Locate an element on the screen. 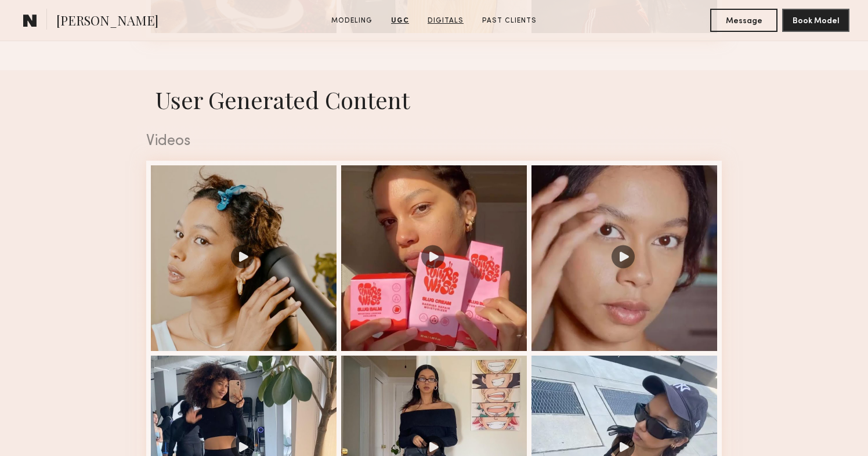 The height and width of the screenshot is (456, 868). a: Past Clients is located at coordinates (509, 21).